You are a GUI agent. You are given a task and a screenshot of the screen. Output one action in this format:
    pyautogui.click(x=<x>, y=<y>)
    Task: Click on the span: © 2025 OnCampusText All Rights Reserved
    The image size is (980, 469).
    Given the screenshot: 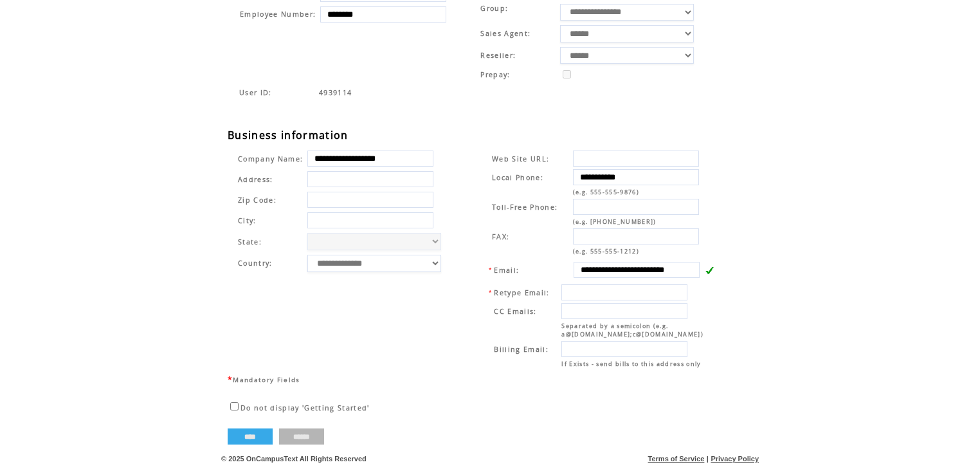 What is the action you would take?
    pyautogui.click(x=294, y=459)
    